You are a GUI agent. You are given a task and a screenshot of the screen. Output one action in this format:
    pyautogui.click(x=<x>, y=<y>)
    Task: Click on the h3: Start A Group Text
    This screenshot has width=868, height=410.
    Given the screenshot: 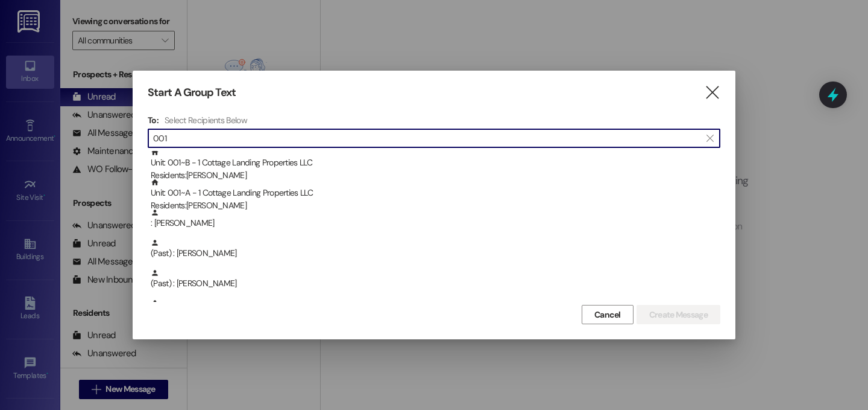 What is the action you would take?
    pyautogui.click(x=191, y=92)
    